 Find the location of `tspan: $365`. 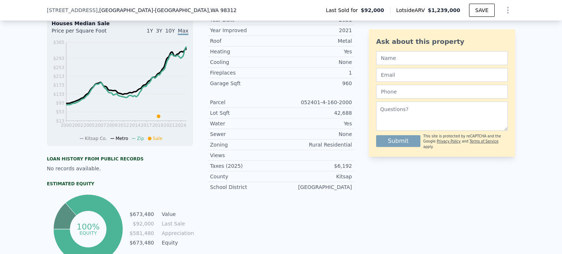

tspan: $365 is located at coordinates (58, 42).